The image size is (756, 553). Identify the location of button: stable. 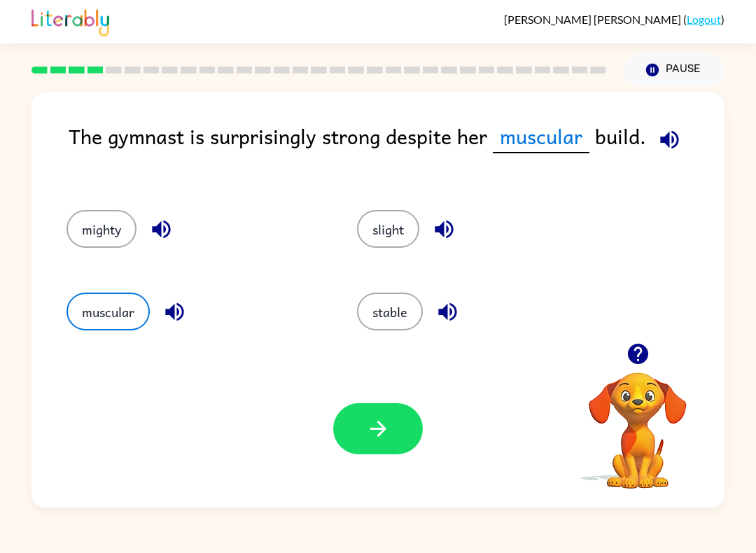
(390, 311).